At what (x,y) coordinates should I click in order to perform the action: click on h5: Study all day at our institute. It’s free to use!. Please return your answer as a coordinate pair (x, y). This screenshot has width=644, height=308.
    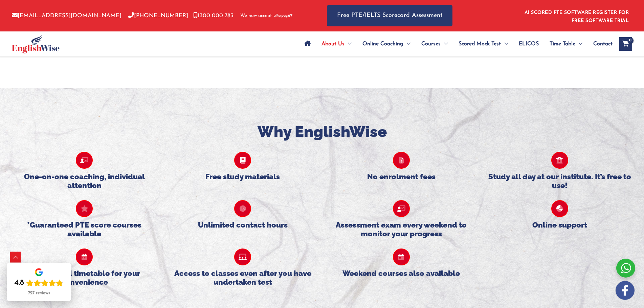
    Looking at the image, I should click on (560, 181).